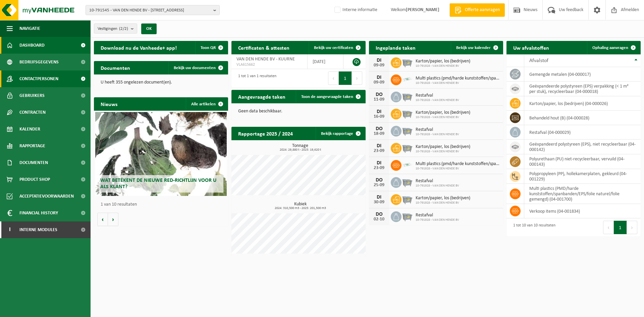 This screenshot has width=644, height=317. What do you see at coordinates (109, 104) in the screenshot?
I see `h2: Nieuws` at bounding box center [109, 104].